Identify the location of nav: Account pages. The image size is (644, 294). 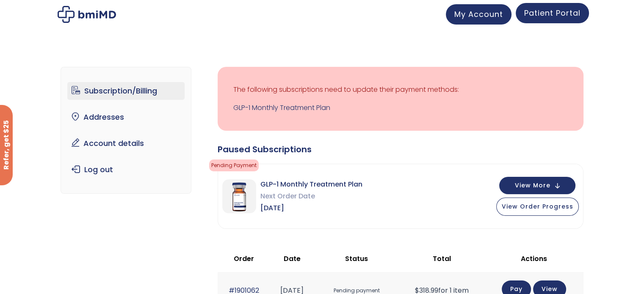
(126, 130).